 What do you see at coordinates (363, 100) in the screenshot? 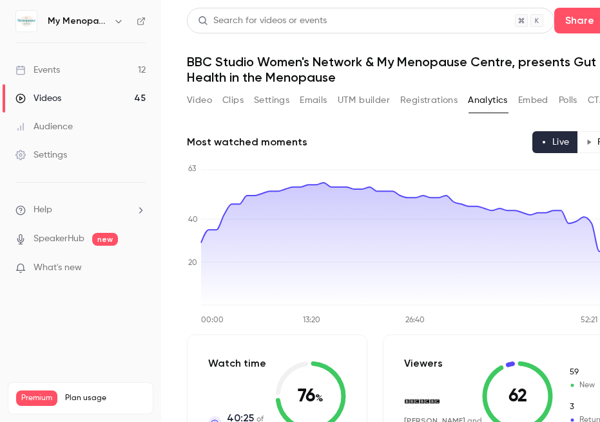
I see `button: UTM builder` at bounding box center [363, 100].